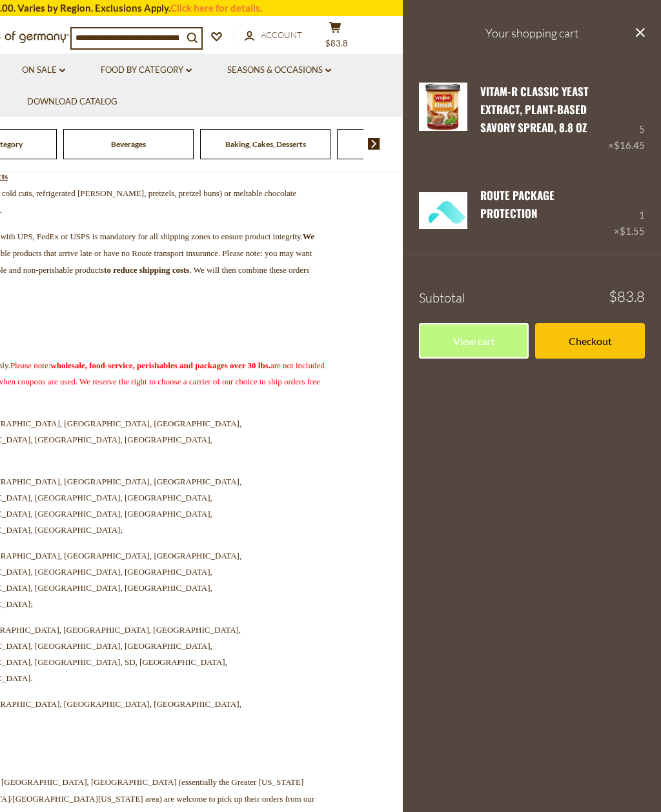 The height and width of the screenshot is (812, 661). I want to click on span: Account, so click(281, 35).